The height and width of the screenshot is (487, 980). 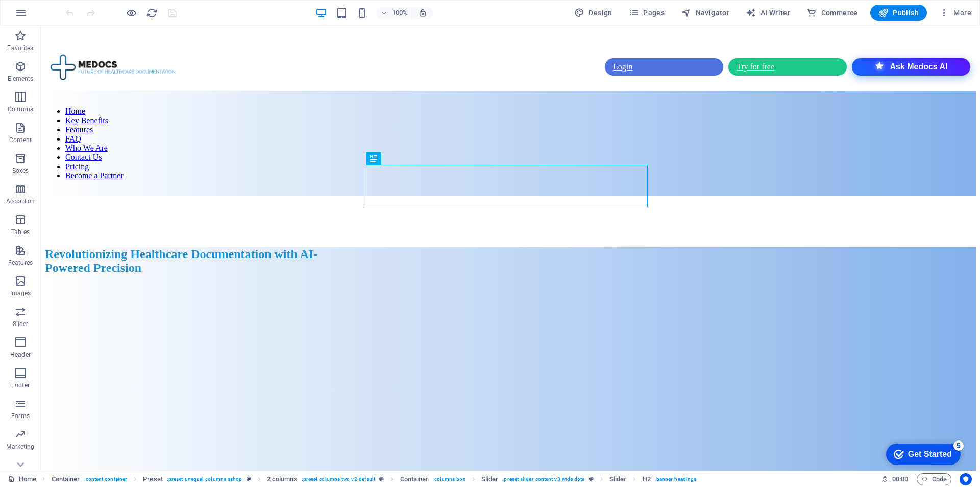 I want to click on a: Click to cancel selection. Double-click to open Pages, so click(x=22, y=479).